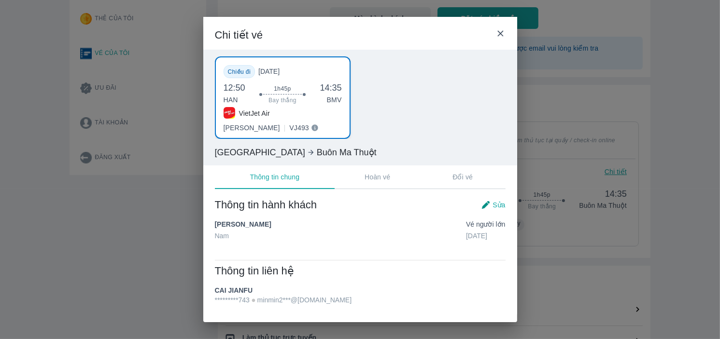  I want to click on span: Chi tiết vé, so click(239, 35).